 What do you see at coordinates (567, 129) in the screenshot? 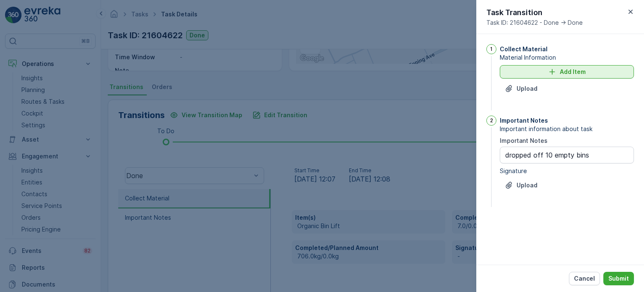
I see `span: Important information about task` at bounding box center [567, 129].